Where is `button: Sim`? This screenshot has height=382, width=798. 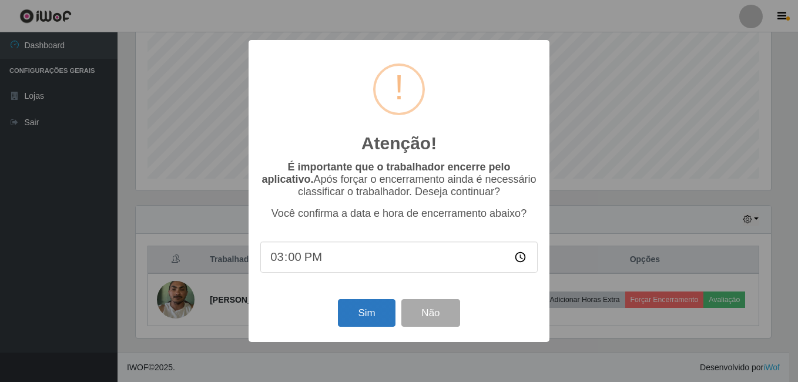
button: Sim is located at coordinates (366, 313).